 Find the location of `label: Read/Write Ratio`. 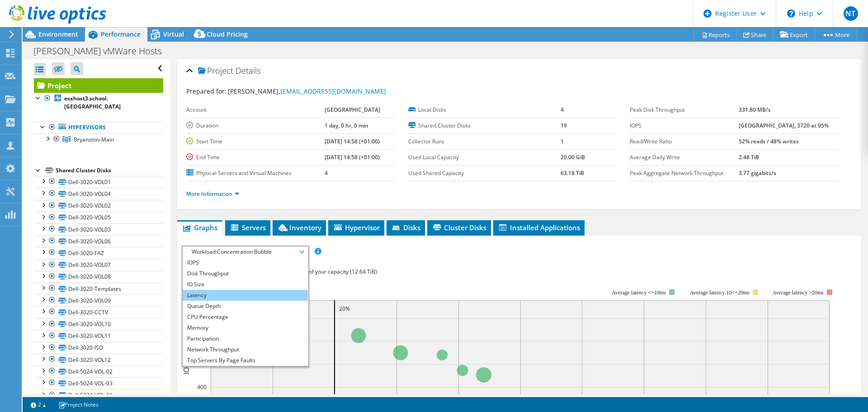

label: Read/Write Ratio is located at coordinates (684, 141).